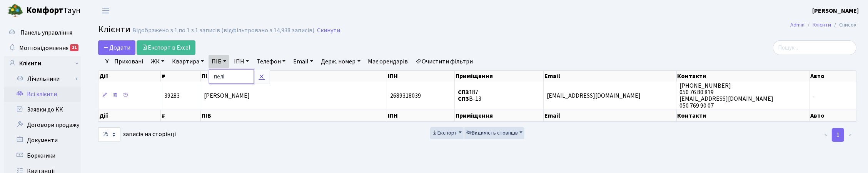  What do you see at coordinates (303, 61) in the screenshot?
I see `a: Email` at bounding box center [303, 61].